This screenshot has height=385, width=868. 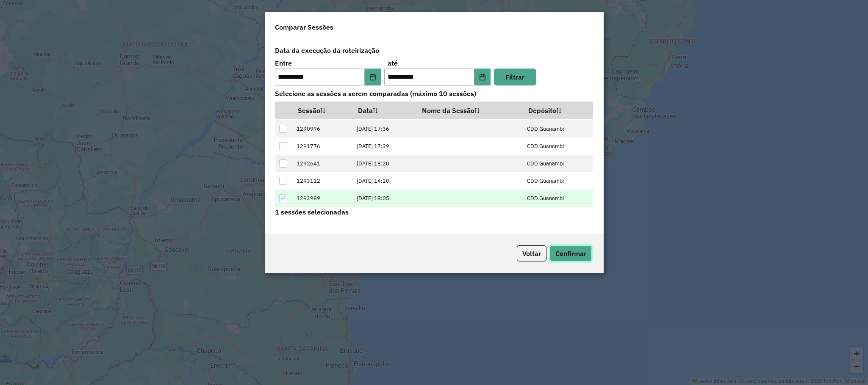 What do you see at coordinates (322, 129) in the screenshot?
I see `td: 1290996` at bounding box center [322, 129].